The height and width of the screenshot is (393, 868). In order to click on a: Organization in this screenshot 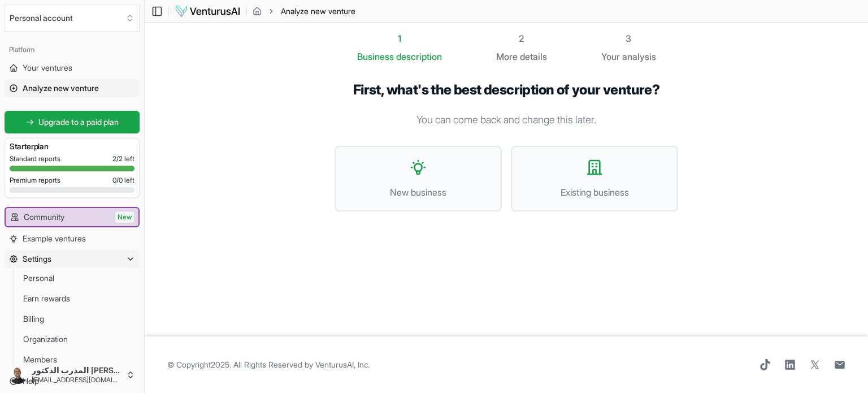, I will do `click(72, 340)`.